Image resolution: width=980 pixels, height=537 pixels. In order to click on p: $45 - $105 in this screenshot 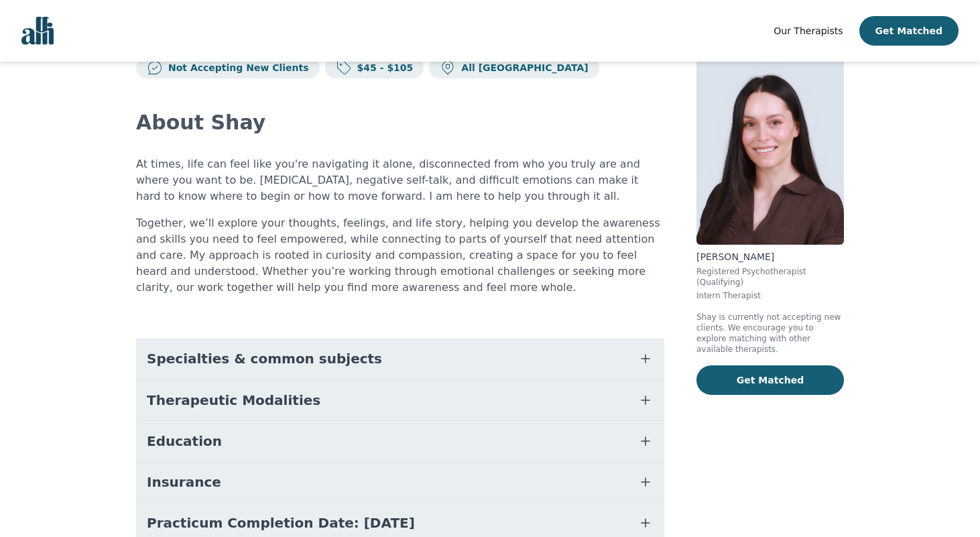, I will do `click(383, 68)`.